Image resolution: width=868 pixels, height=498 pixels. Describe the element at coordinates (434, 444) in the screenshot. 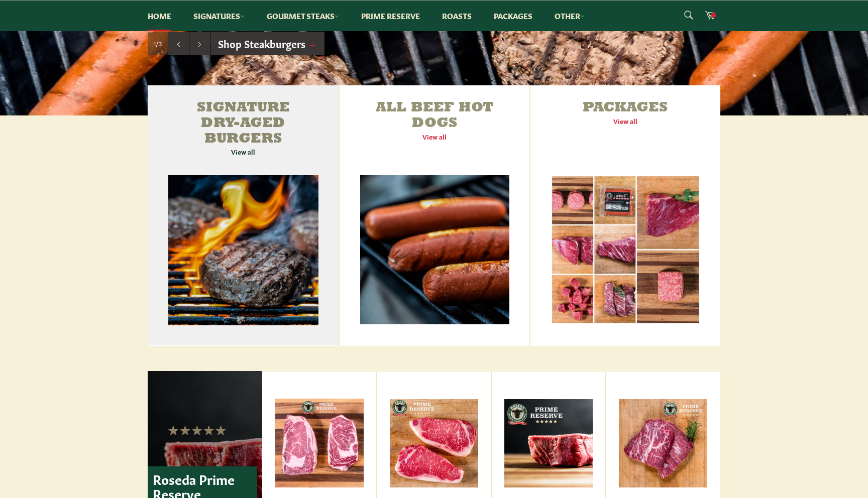

I see `img: Prime Reserve New York Strip` at that location.